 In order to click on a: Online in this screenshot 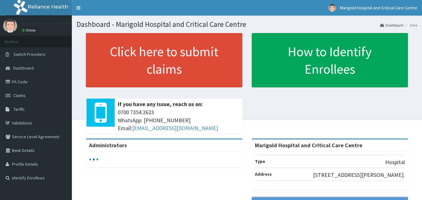, I will do `click(29, 30)`.